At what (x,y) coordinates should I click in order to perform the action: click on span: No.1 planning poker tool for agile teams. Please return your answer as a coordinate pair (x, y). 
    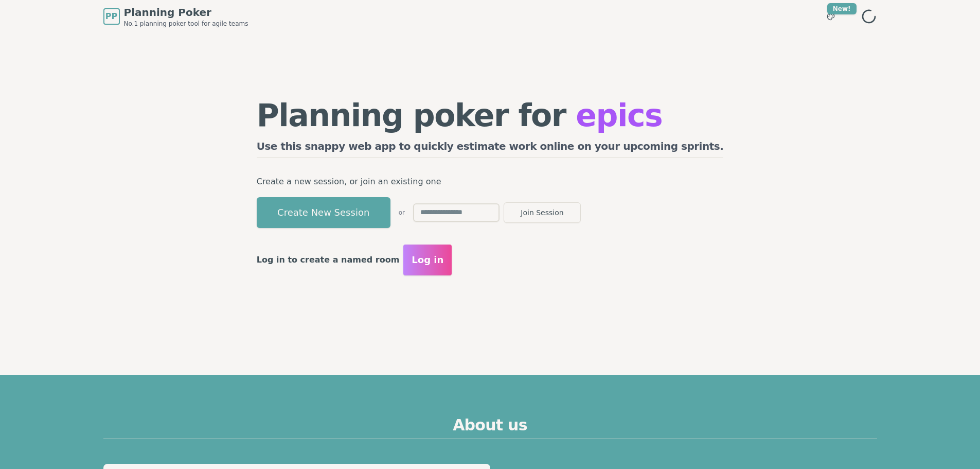
    Looking at the image, I should click on (186, 24).